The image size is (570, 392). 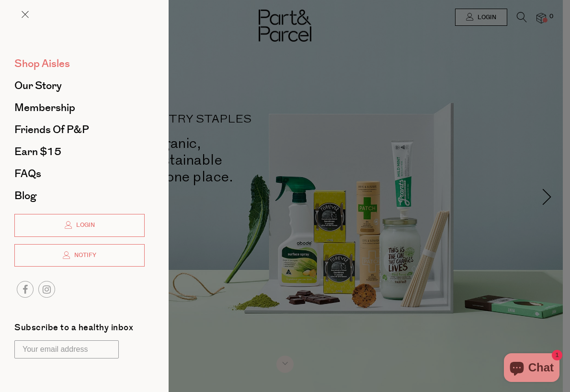 I want to click on span: Blog, so click(x=25, y=196).